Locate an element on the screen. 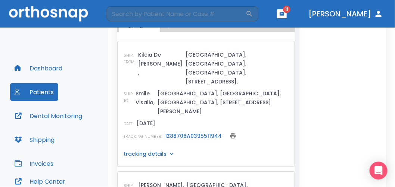 The height and width of the screenshot is (187, 395). button: print is located at coordinates (233, 136).